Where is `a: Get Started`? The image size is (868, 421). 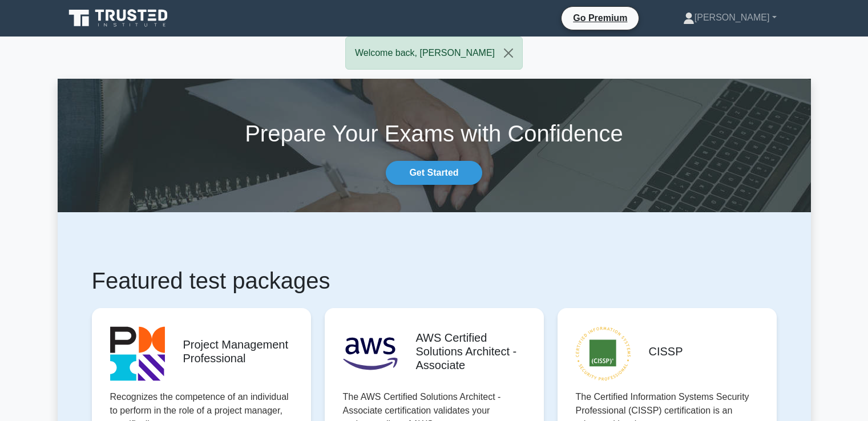
a: Get Started is located at coordinates (434, 173).